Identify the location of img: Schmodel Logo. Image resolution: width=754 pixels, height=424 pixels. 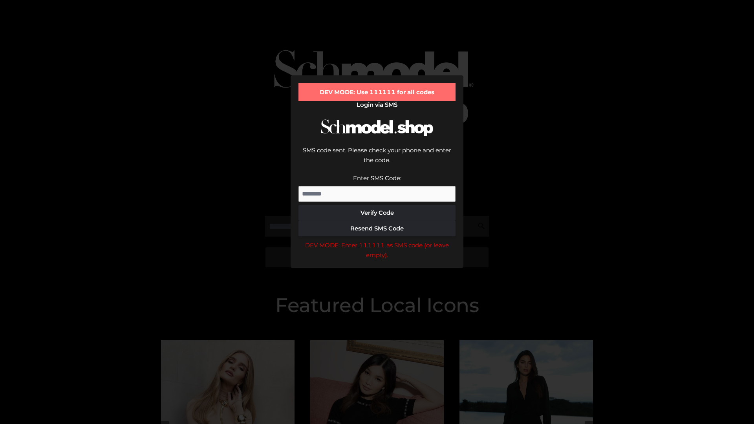
(377, 128).